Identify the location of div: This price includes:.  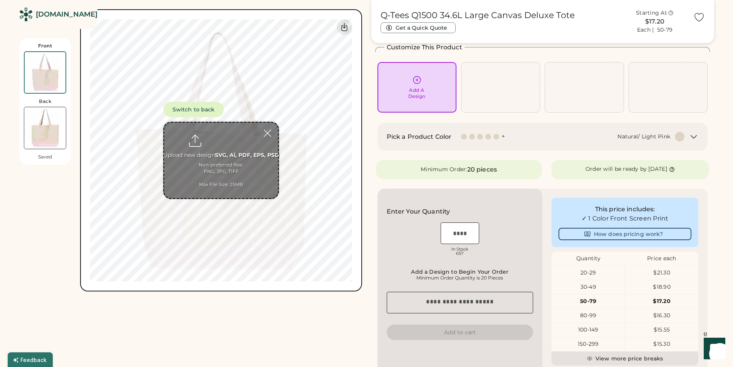
(625, 209).